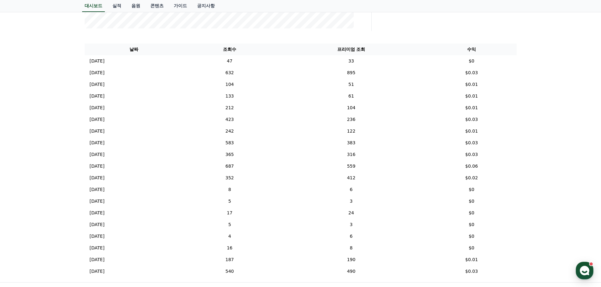 This screenshot has height=287, width=601. I want to click on td: 236, so click(351, 119).